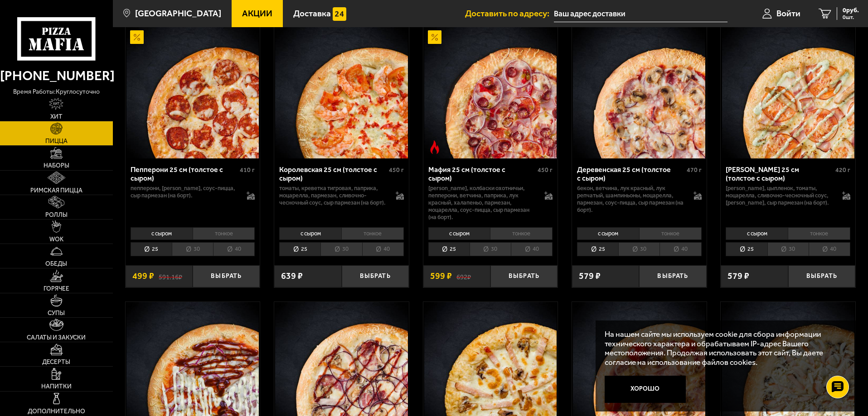 The width and height of the screenshot is (868, 416). What do you see at coordinates (640, 14) in the screenshot?
I see `input: Ваш адрес доставки` at bounding box center [640, 14].